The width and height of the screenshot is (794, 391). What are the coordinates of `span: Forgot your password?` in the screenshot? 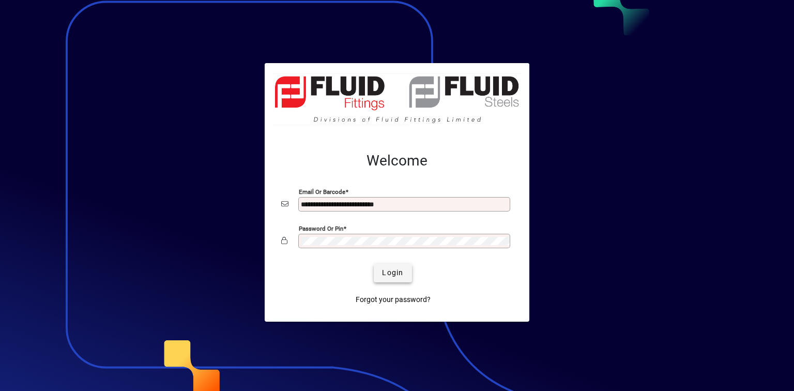 It's located at (393, 299).